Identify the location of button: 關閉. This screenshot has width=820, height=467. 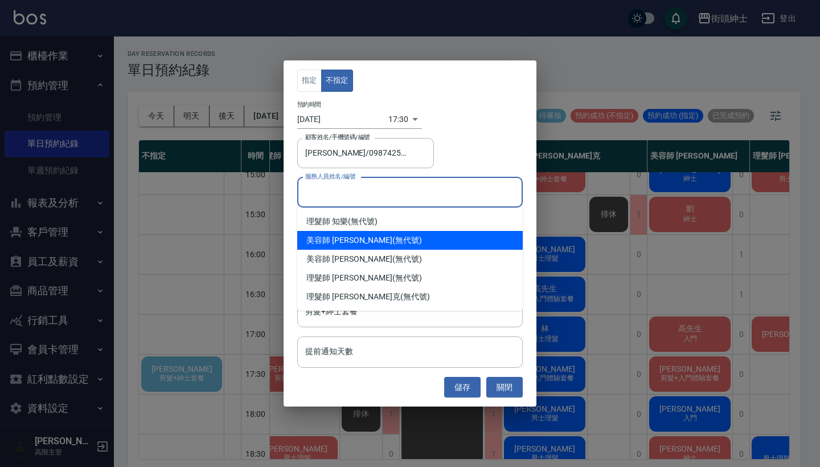
(505, 387).